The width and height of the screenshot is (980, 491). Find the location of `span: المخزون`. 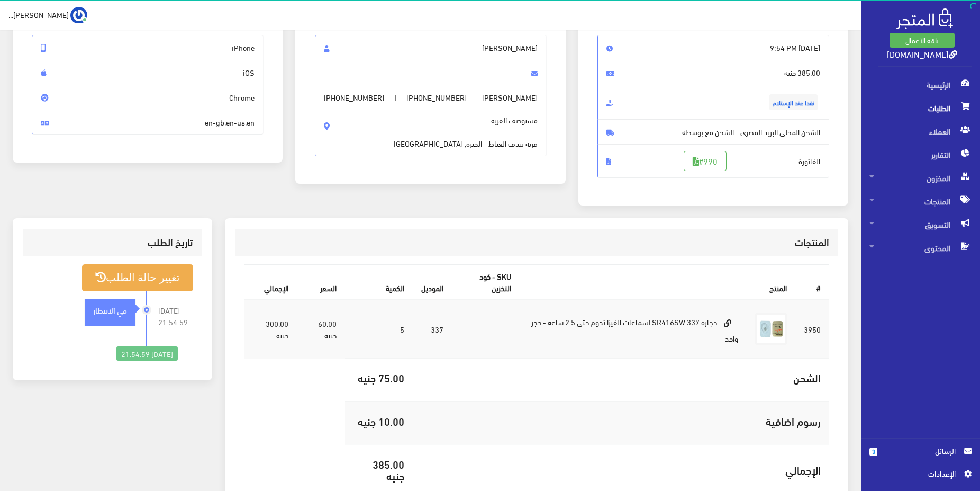

span: المخزون is located at coordinates (920, 178).